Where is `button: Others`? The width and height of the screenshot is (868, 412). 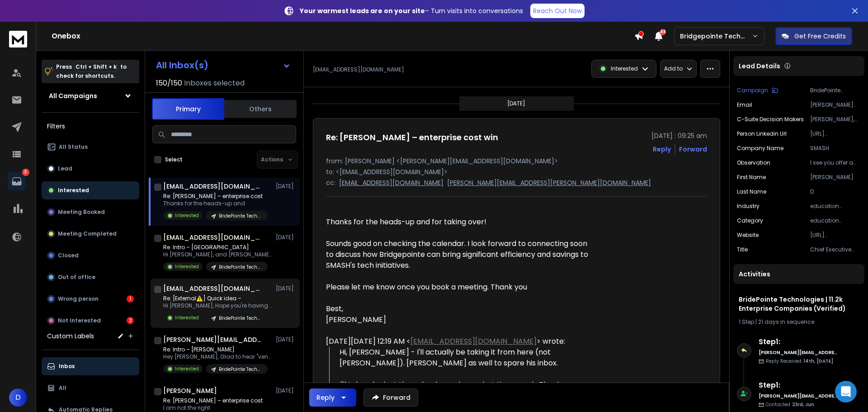 button: Others is located at coordinates (260, 109).